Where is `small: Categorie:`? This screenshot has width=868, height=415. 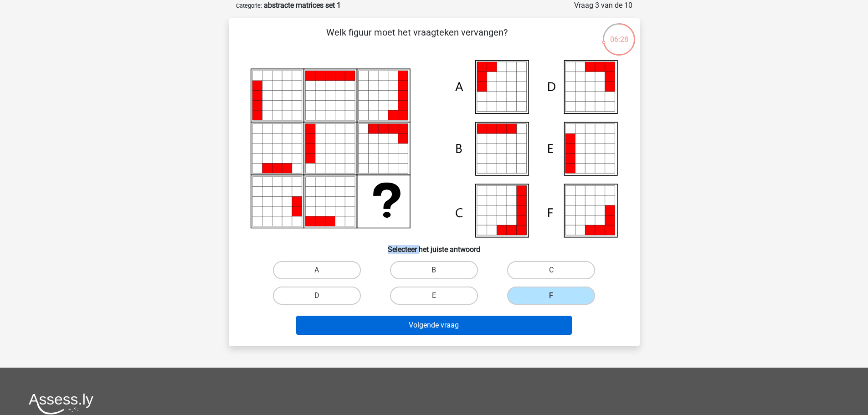
small: Categorie: is located at coordinates (249, 6).